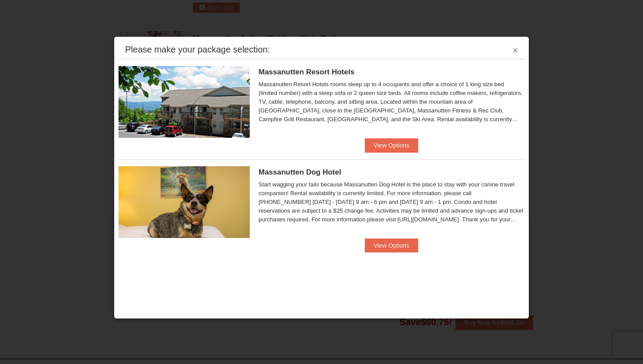 This screenshot has width=643, height=364. Describe the element at coordinates (306, 72) in the screenshot. I see `span: Massanutten Resort Hotels` at that location.